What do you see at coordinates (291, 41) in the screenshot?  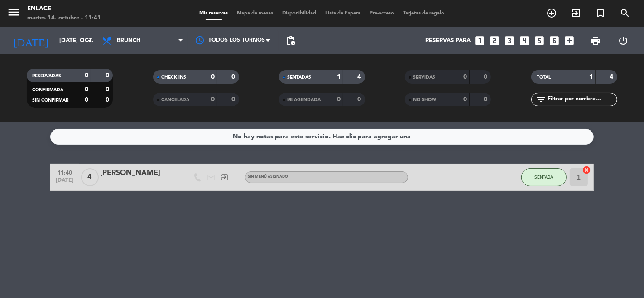 I see `span: pending_actions` at bounding box center [291, 41].